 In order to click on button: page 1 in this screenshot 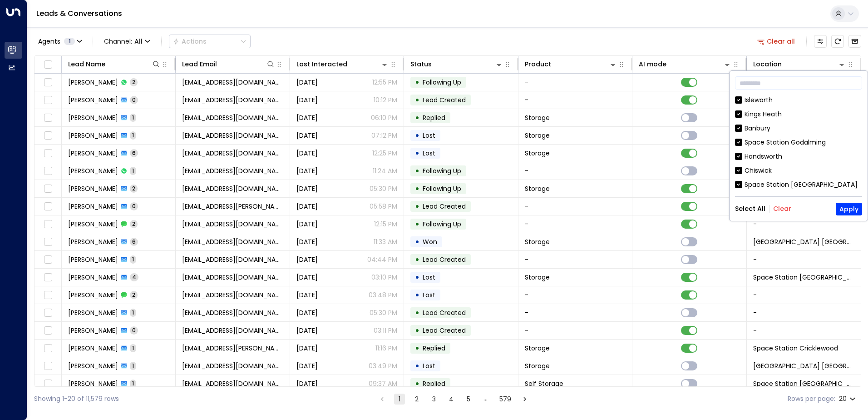, I will do `click(399, 399)`.